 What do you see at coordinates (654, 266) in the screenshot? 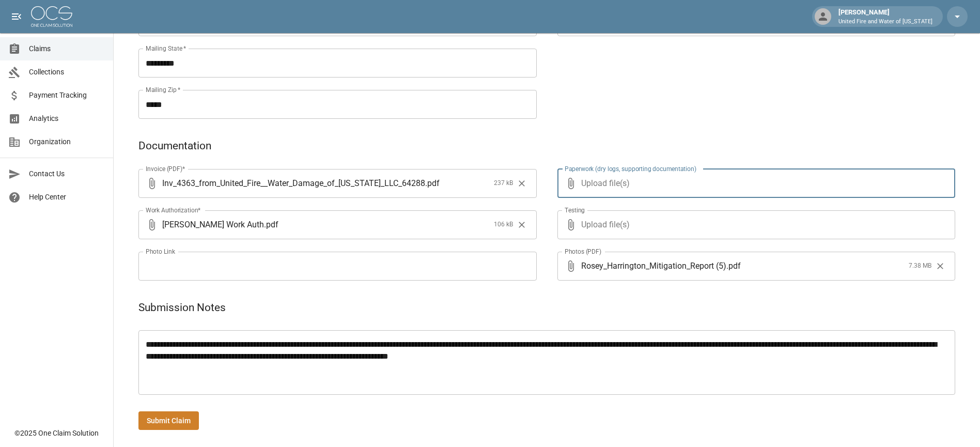
I see `span: Rosey_Harrington_Mitigation_Report (5)` at bounding box center [654, 266].